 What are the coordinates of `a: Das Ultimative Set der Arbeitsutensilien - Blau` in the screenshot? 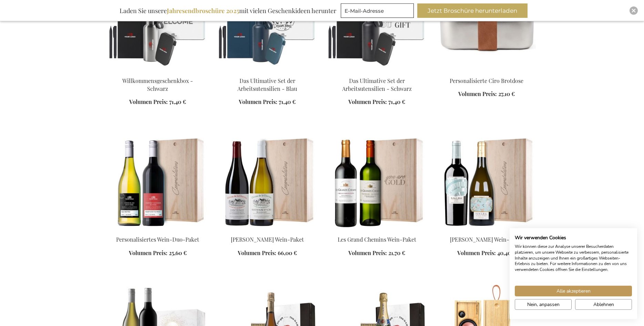 It's located at (267, 85).